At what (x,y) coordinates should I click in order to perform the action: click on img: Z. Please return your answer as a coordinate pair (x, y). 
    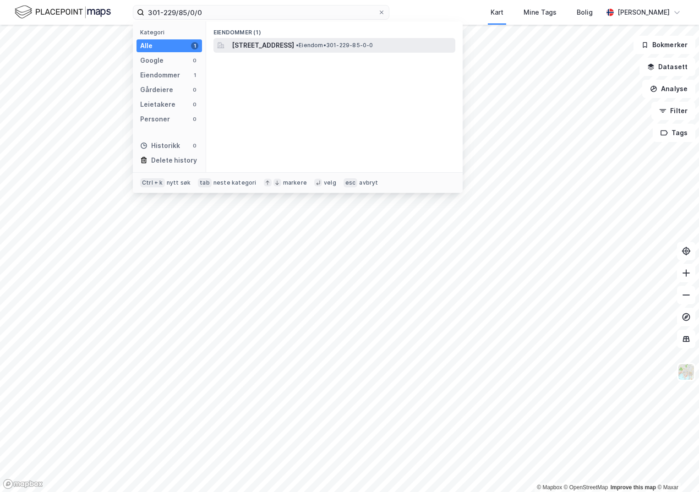
    Looking at the image, I should click on (686, 372).